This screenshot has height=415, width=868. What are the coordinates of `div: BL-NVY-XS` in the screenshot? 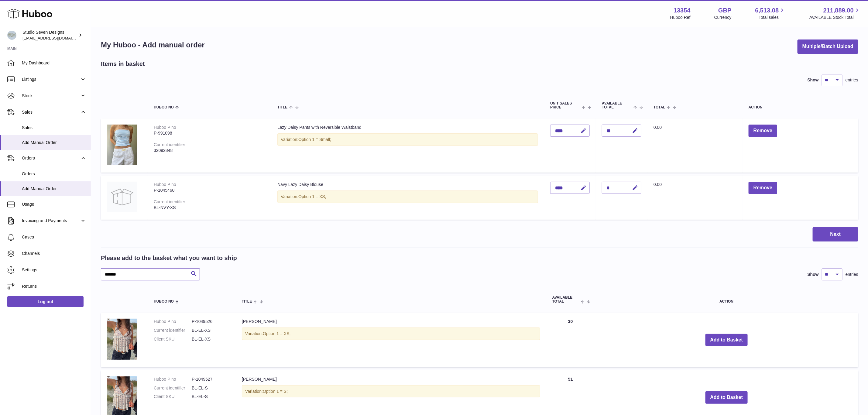 It's located at (210, 208).